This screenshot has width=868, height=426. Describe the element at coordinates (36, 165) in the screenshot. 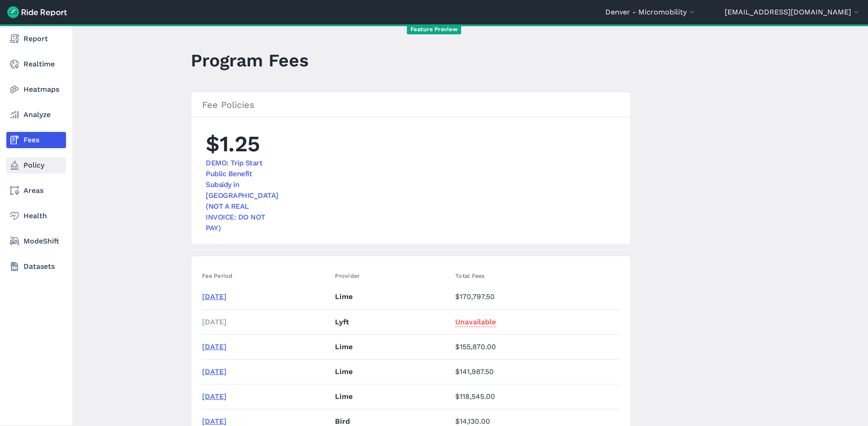

I see `a: Policy` at that location.